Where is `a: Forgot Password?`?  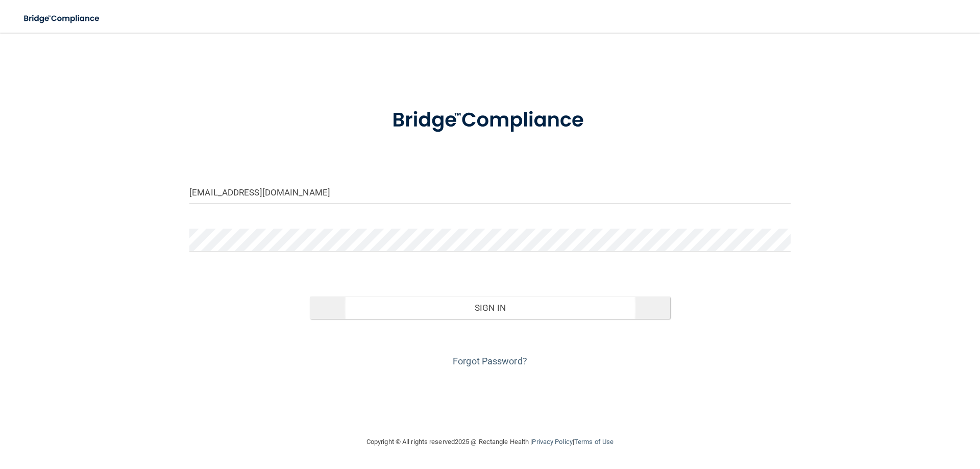
a: Forgot Password? is located at coordinates (490, 361).